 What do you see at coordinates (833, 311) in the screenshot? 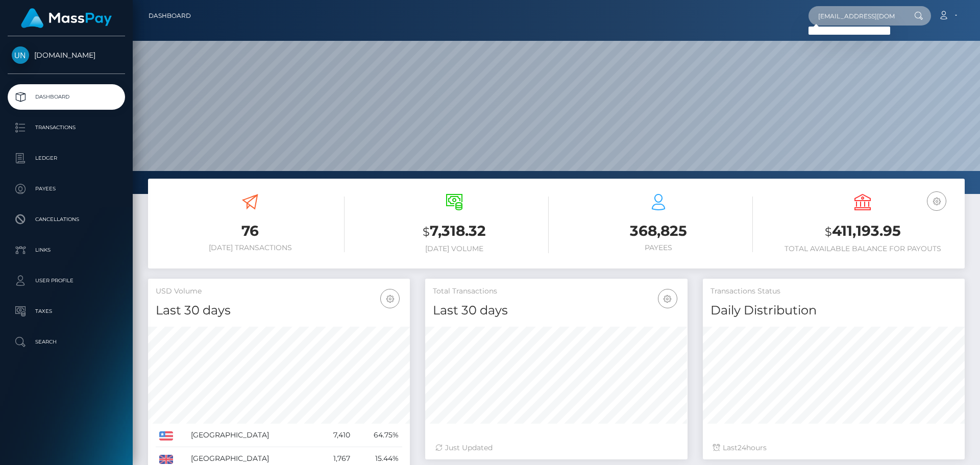
I see `h4: Daily Distribution` at bounding box center [833, 311].